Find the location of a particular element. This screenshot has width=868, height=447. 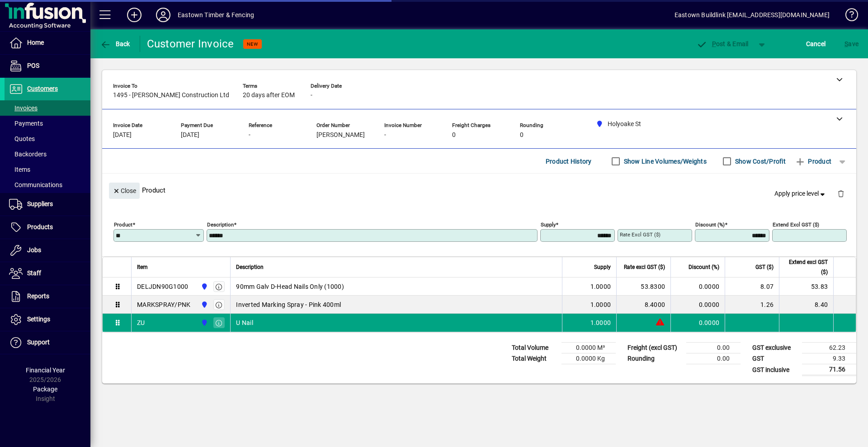

a: Home is located at coordinates (47, 43).